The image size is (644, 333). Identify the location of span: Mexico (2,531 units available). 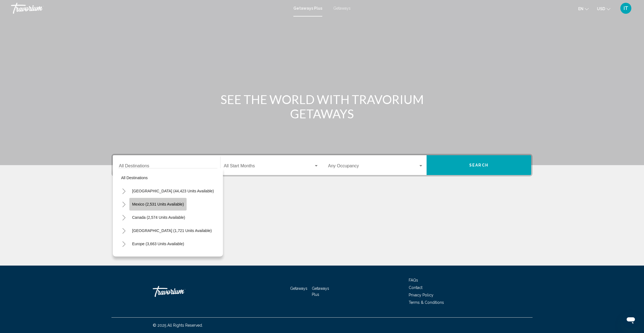
(158, 204).